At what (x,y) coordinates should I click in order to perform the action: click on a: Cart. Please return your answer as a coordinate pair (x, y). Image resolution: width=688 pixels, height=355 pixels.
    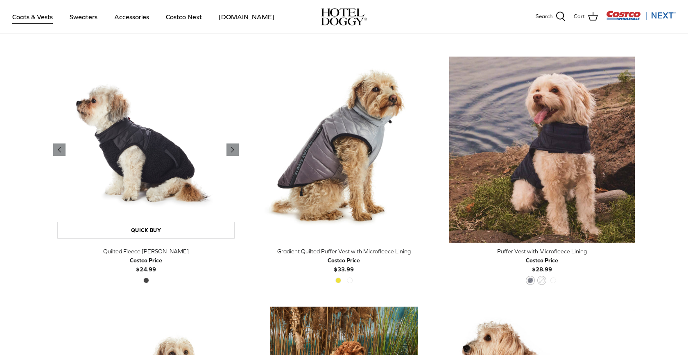
    Looking at the image, I should click on (586, 17).